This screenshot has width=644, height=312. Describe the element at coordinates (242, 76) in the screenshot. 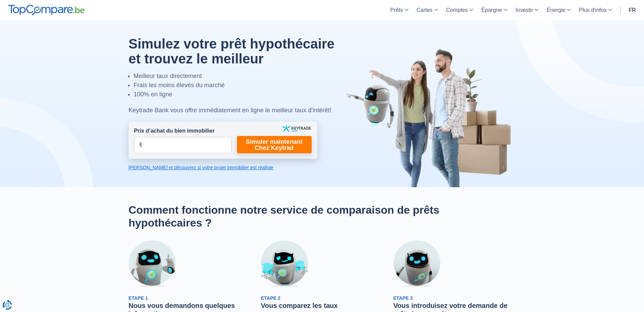

I see `li: Meilleur taux directement` at that location.